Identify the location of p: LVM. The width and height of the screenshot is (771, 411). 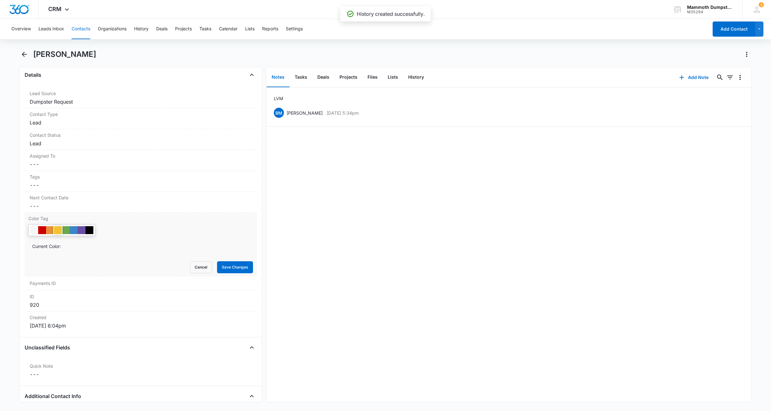
(279, 98).